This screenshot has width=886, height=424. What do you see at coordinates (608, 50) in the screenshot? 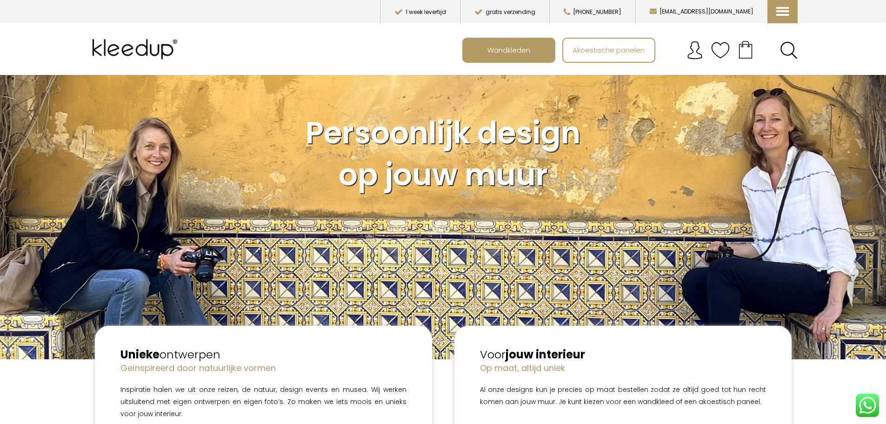
I see `span: Akoestische panelen` at bounding box center [608, 50].